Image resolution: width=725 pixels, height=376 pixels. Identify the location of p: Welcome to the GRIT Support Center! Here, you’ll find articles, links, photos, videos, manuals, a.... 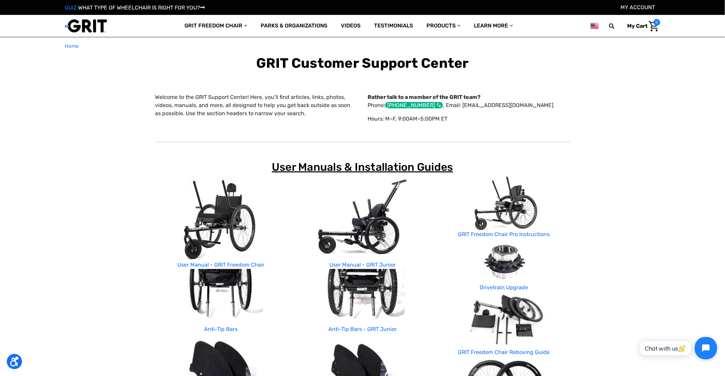
(256, 105).